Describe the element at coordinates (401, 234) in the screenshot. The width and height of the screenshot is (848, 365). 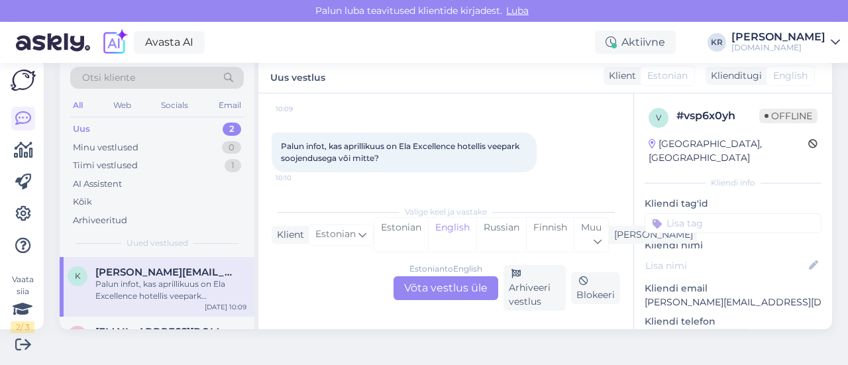
I see `div: Estonian` at that location.